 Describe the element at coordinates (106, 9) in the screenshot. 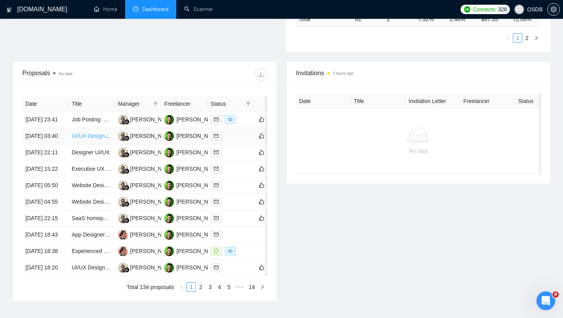

I see `a: homeHome` at that location.